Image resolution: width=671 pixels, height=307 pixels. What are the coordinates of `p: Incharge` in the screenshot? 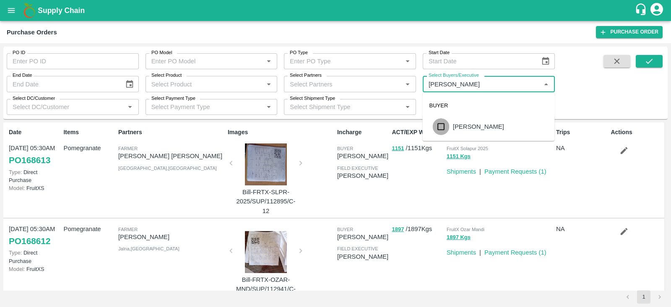 It's located at (363, 132).